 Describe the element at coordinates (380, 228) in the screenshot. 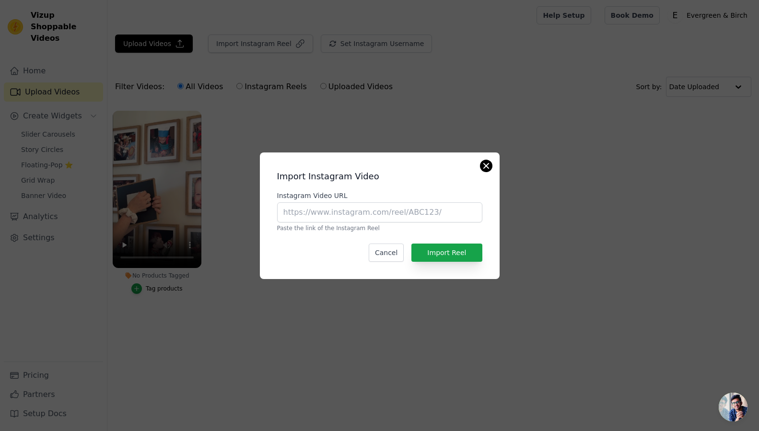

I see `p: Paste the link of the Instagram Reel` at that location.